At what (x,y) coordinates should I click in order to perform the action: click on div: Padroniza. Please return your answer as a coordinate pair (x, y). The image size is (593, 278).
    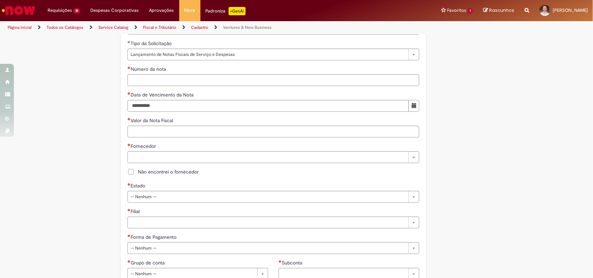
    Looking at the image, I should click on (225, 11).